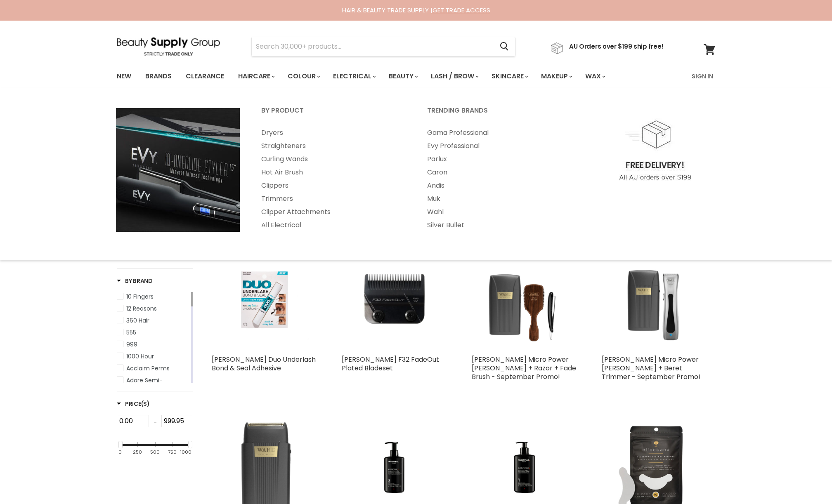  Describe the element at coordinates (172, 452) in the screenshot. I see `div: 750` at that location.